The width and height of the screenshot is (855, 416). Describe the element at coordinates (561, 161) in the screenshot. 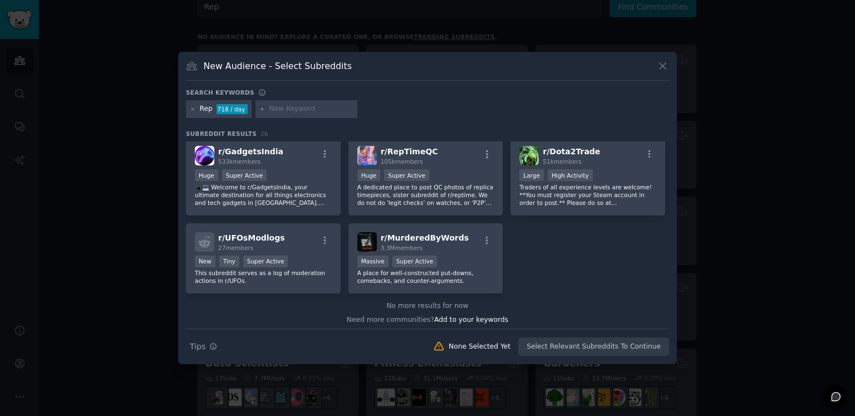

I see `span: 51k members` at that location.